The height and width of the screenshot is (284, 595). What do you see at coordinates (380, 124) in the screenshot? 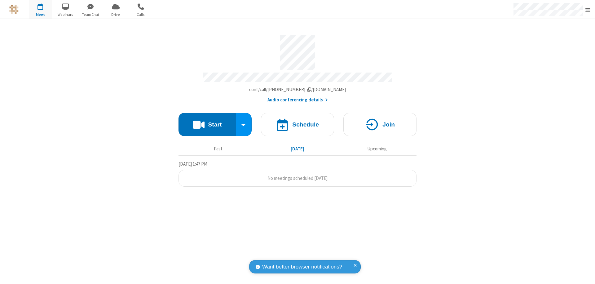
I see `button: Join` at bounding box center [380, 124].